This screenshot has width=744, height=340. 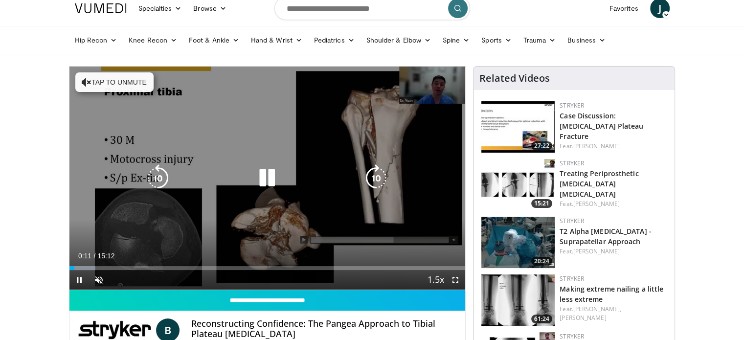 What do you see at coordinates (518, 127) in the screenshot?
I see `img: a1416b5e-9174-42b5-ac56-941f39552834.150x105_q85_crop-smart_upscale.jpg` at bounding box center [518, 127].